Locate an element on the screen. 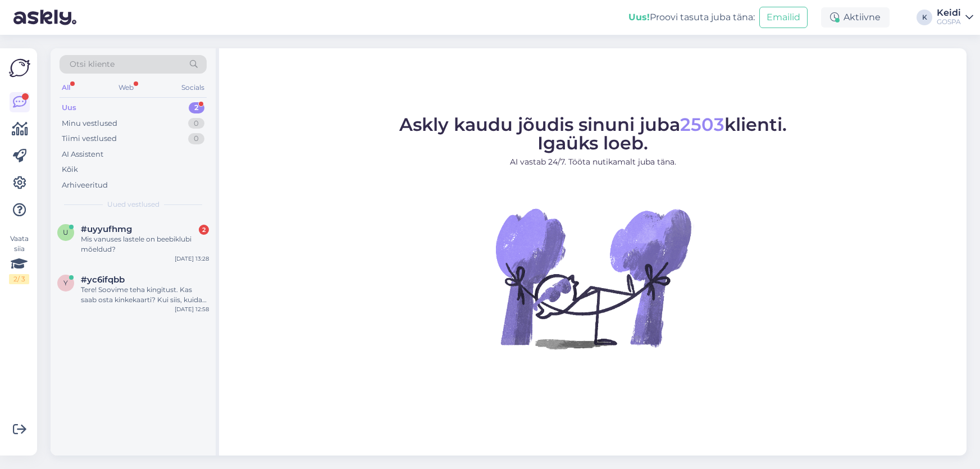  div: Arhiveeritud is located at coordinates (85, 186).